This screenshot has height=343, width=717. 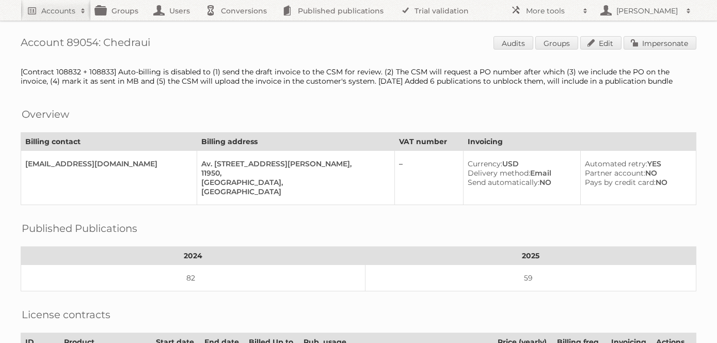 What do you see at coordinates (429, 141) in the screenshot?
I see `th: VAT number` at bounding box center [429, 141].